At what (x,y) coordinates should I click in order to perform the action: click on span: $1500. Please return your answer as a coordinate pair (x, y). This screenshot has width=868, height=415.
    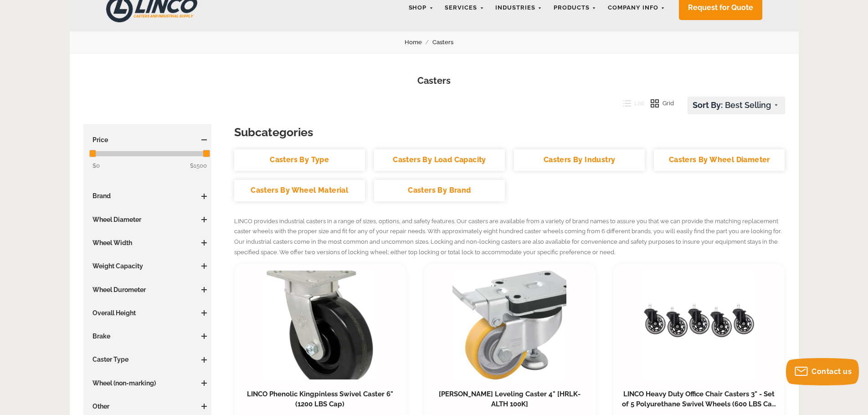
    Looking at the image, I should click on (198, 166).